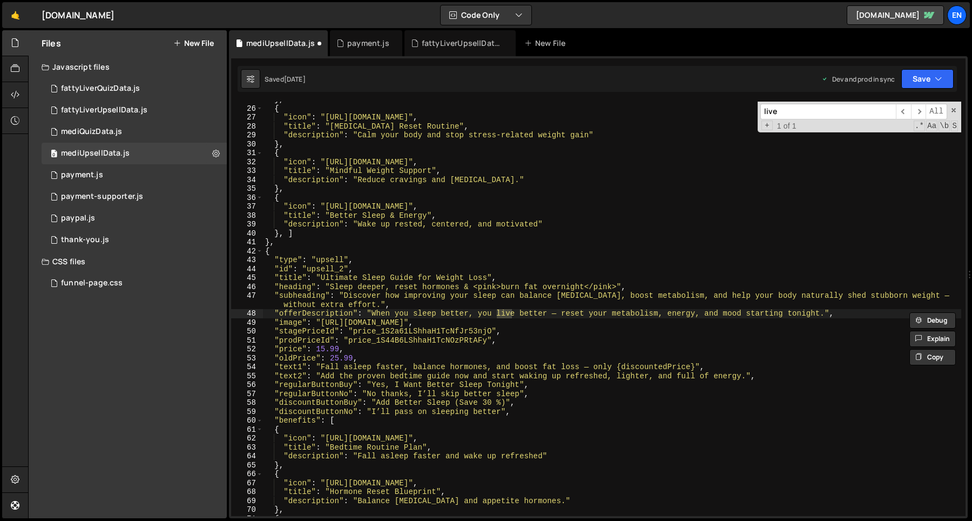 The width and height of the screenshot is (972, 521). What do you see at coordinates (247, 269) in the screenshot?
I see `div: 44` at bounding box center [247, 269].